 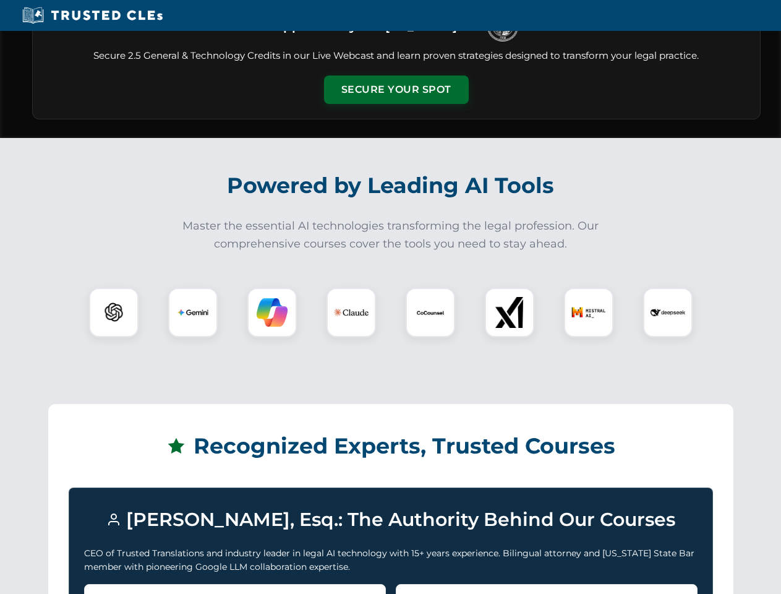 I want to click on p: CEO of Trusted Translations and industry leader in legal AI technology with 15+ years experience...., so click(x=391, y=560).